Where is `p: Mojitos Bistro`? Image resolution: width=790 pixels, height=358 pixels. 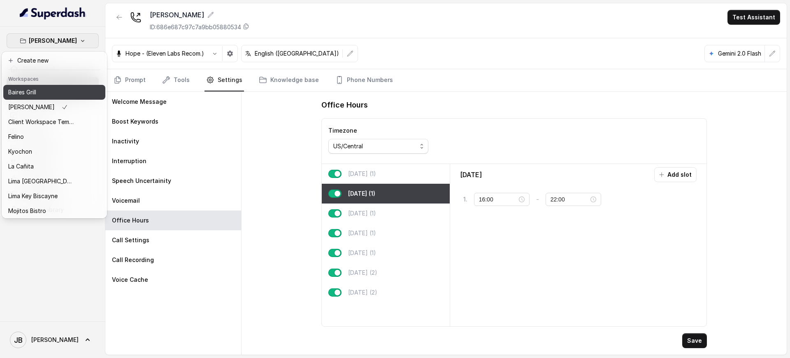 p: Mojitos Bistro is located at coordinates (27, 211).